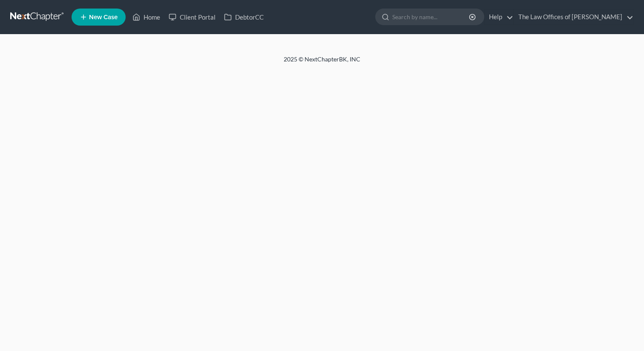  Describe the element at coordinates (192, 17) in the screenshot. I see `a: Client Portal` at that location.